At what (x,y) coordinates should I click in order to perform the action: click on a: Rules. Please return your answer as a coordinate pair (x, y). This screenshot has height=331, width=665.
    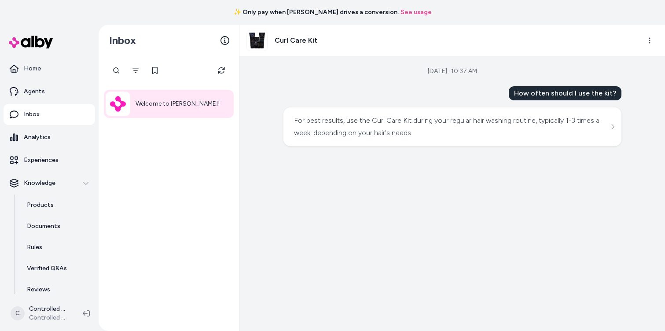
    Looking at the image, I should click on (56, 247).